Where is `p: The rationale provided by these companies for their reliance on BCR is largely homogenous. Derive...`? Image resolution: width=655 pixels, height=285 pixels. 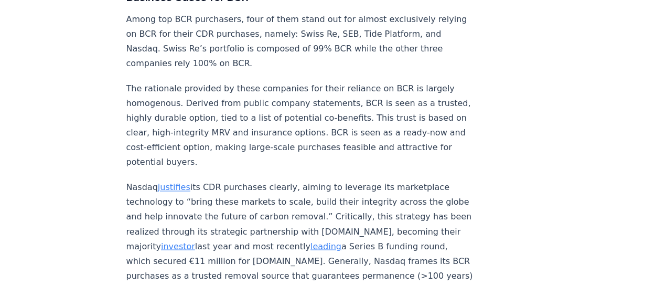
p: The rationale provided by these companies for their reliance on BCR is largely homogenous. Derive... is located at coordinates (300, 125).